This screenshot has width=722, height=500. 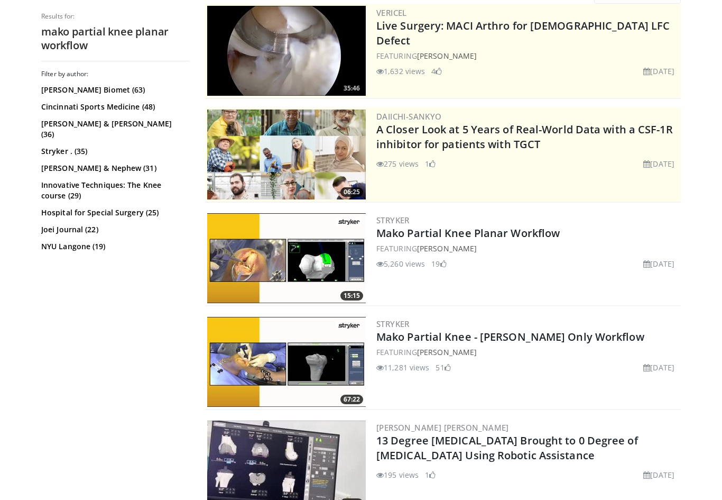 What do you see at coordinates (401, 263) in the screenshot?
I see `li: 5,260 views` at bounding box center [401, 263].